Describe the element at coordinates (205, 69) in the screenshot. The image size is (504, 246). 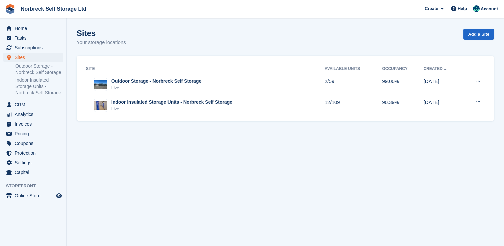
I see `th: Site` at that location.